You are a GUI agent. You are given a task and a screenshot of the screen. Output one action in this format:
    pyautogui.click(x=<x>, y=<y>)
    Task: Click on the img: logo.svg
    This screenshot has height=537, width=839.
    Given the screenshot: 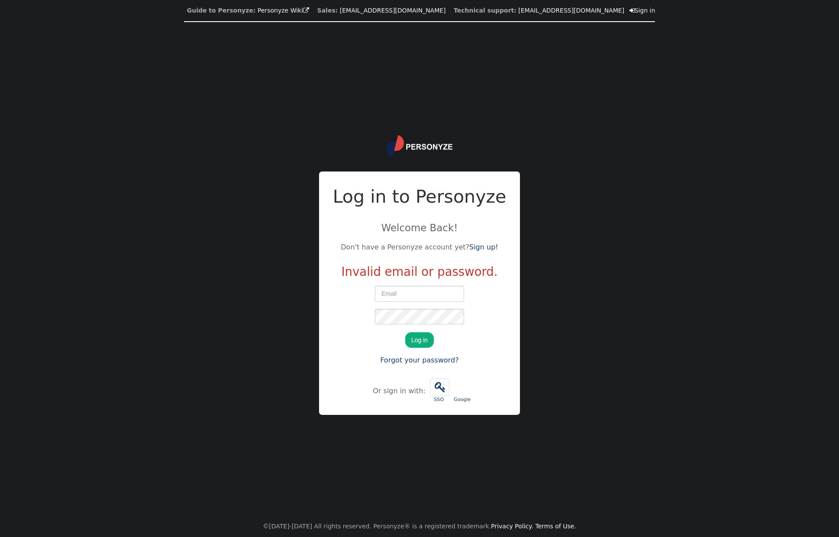 What is the action you would take?
    pyautogui.click(x=420, y=146)
    